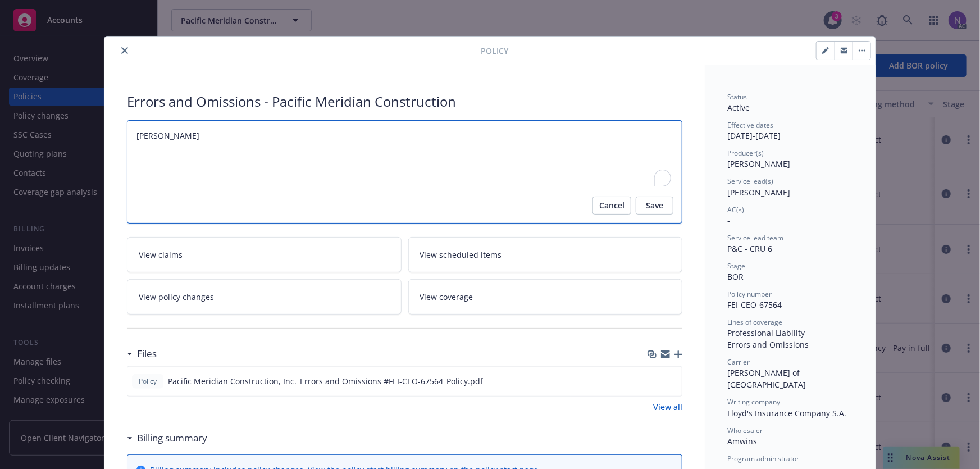  What do you see at coordinates (264, 254) in the screenshot?
I see `a: View claims` at bounding box center [264, 254].